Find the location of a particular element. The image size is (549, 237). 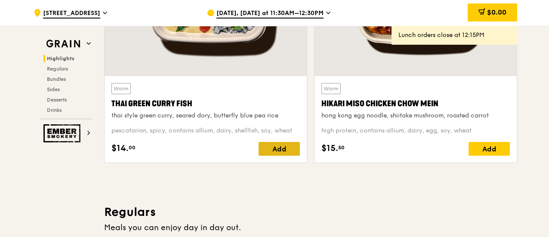

div: Lunch orders close at 12:15PM is located at coordinates (454, 35).